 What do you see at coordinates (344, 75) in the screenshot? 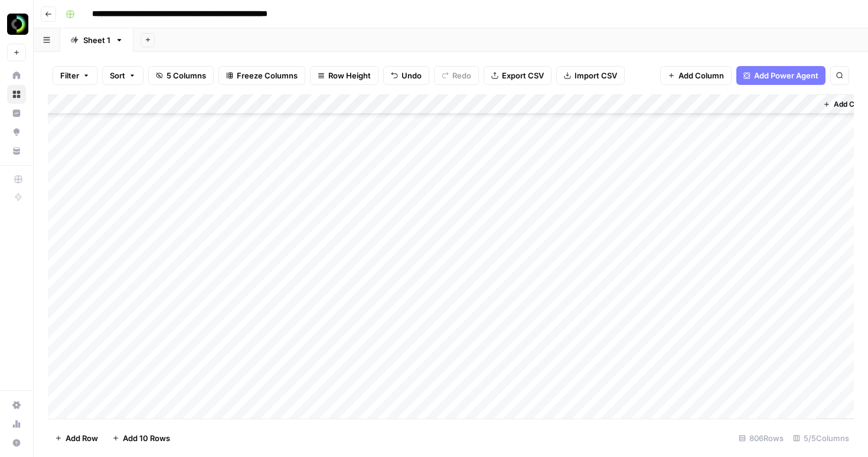
I see `button: Row Height` at bounding box center [344, 75].